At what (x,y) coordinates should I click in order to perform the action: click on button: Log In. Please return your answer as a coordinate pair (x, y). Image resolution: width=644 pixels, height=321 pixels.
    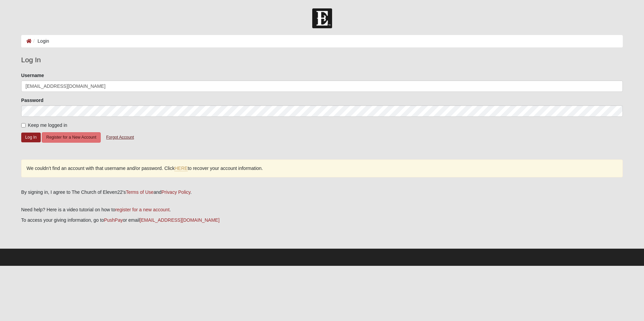
    Looking at the image, I should click on (31, 137).